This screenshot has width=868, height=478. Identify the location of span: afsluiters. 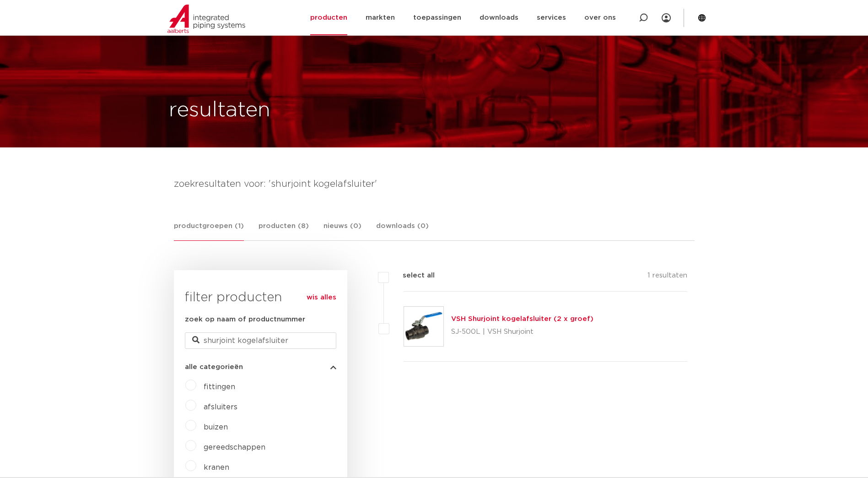
(220, 407).